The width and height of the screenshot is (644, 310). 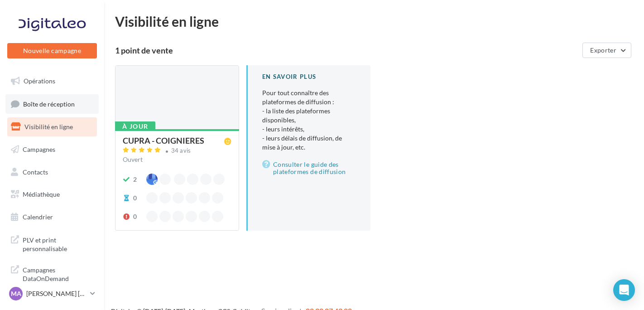 I want to click on span: Campagnes, so click(x=39, y=149).